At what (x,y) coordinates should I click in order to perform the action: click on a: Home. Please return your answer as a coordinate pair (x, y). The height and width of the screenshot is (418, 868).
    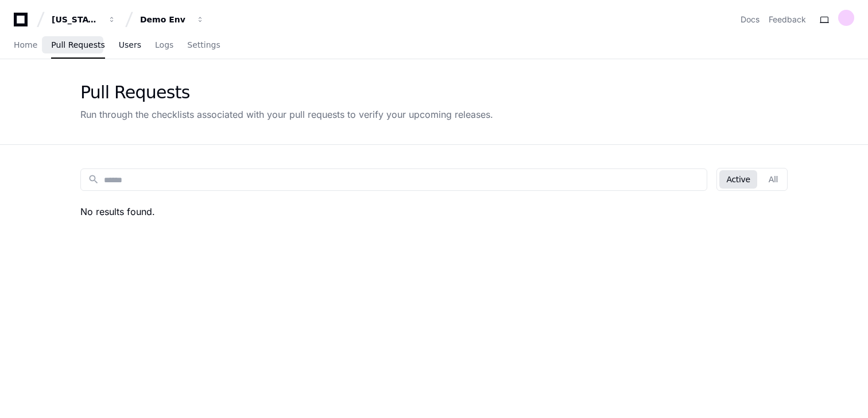
    Looking at the image, I should click on (26, 46).